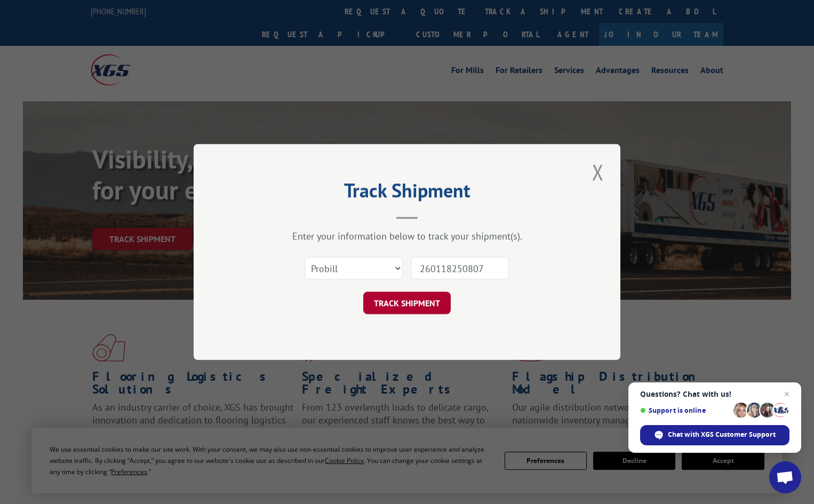  Describe the element at coordinates (598, 172) in the screenshot. I see `button: Close modal` at that location.